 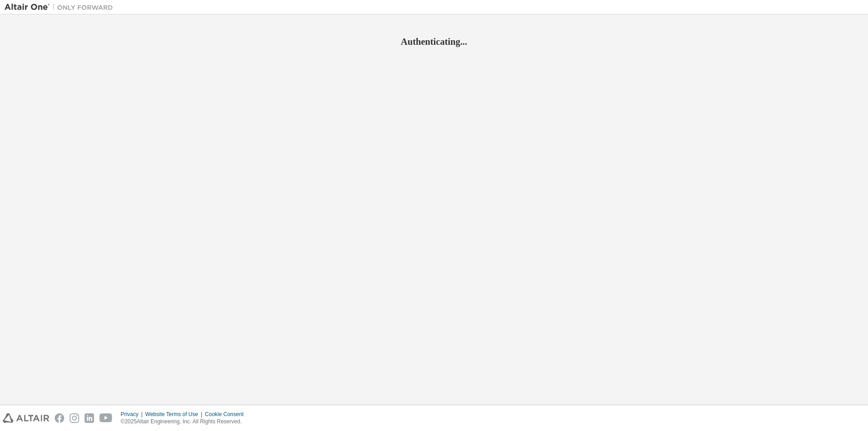 What do you see at coordinates (60, 418) in the screenshot?
I see `img: facebook.svg` at bounding box center [60, 418].